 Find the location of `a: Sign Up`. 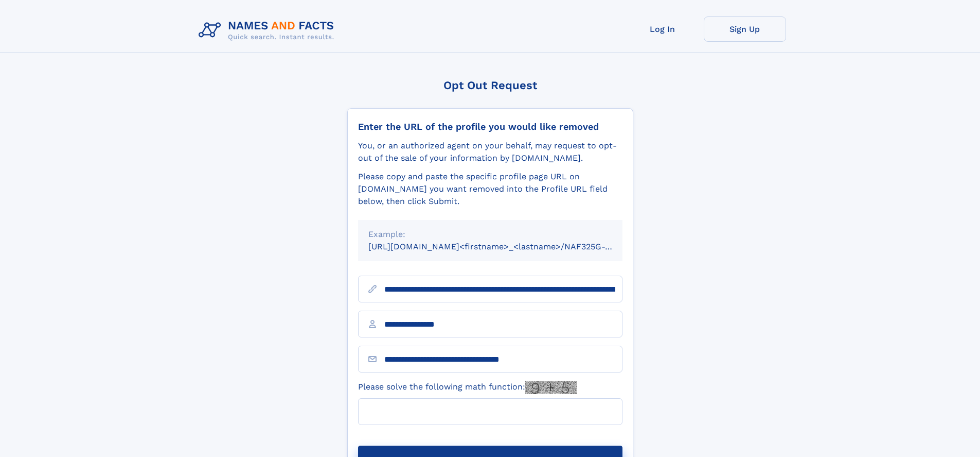

a: Sign Up is located at coordinates (745, 29).